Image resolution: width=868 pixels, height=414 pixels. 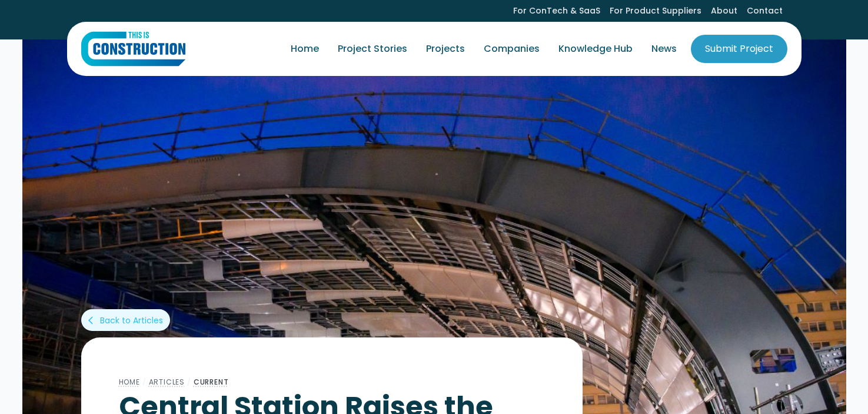 I want to click on div: Submit Project, so click(x=739, y=49).